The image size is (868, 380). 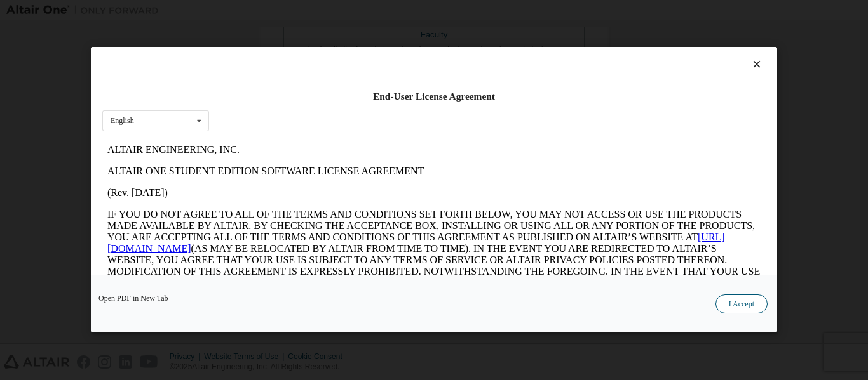 What do you see at coordinates (332, 116) in the screenshot?
I see `p: IF YOU DO NOT AGREE TO ALL OF THE TERMS AND CONDITIONS SET FORTH BELOW, YOU MAY NOT ACCESS OR USE...` at bounding box center [332, 116].